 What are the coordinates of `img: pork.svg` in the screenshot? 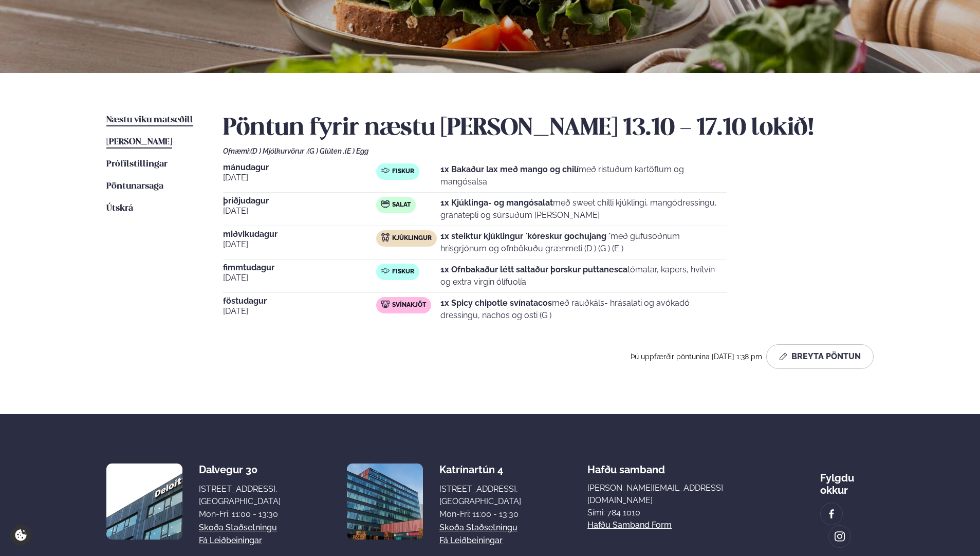 It's located at (386, 304).